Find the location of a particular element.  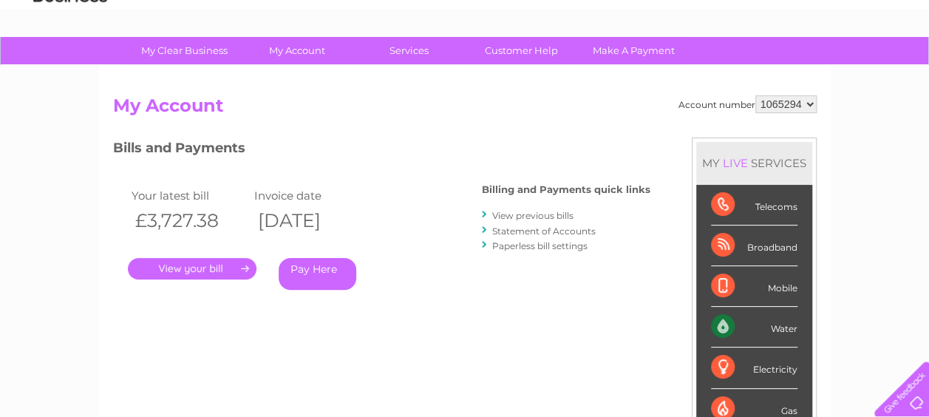

h2: My Account is located at coordinates (465, 109).